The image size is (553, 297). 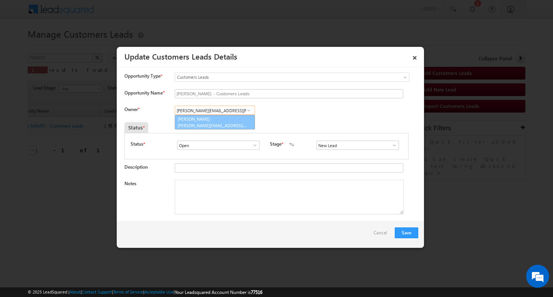 I want to click on span: 77516, so click(x=256, y=292).